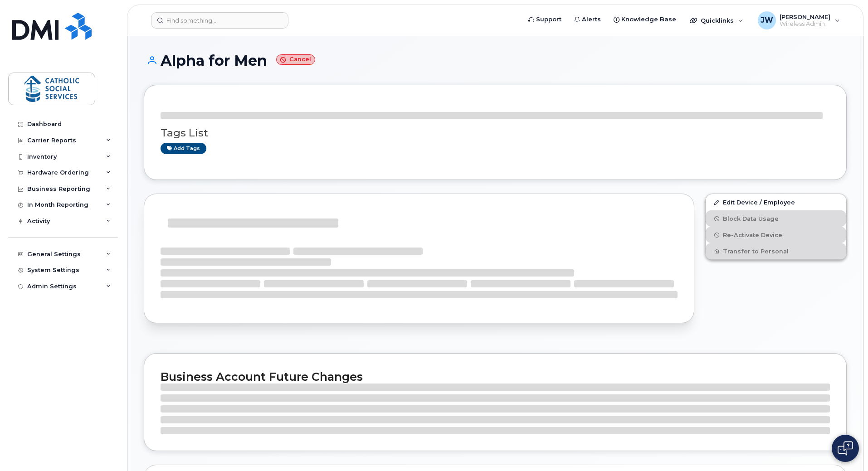 Image resolution: width=868 pixels, height=471 pixels. Describe the element at coordinates (776, 251) in the screenshot. I see `button: Transfer to Personal` at that location.